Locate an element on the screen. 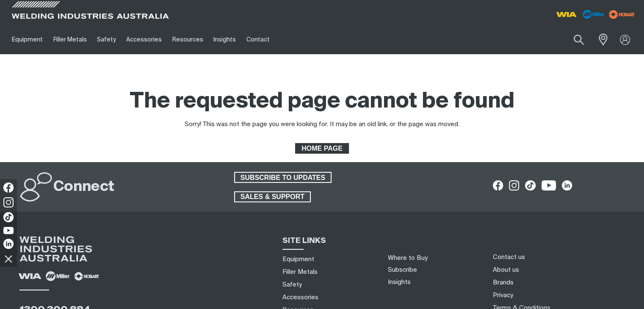 Image resolution: width=644 pixels, height=309 pixels. img: hide socials is located at coordinates (8, 259).